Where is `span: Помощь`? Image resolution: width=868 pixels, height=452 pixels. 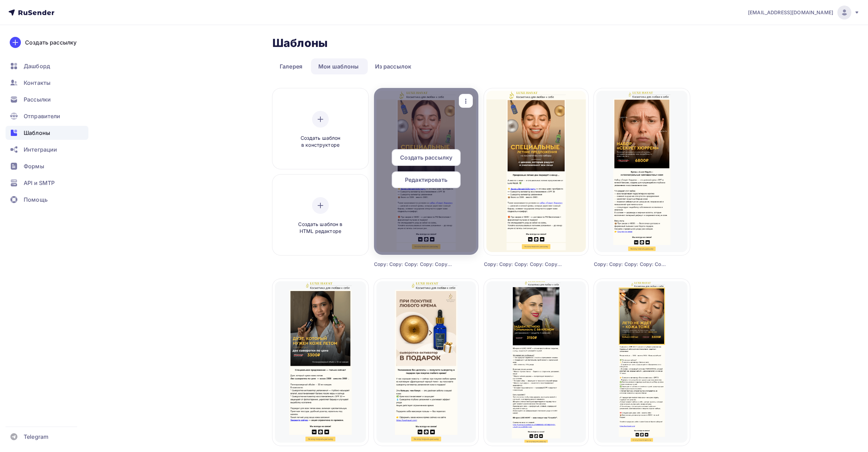
span: Помощь is located at coordinates (36, 200).